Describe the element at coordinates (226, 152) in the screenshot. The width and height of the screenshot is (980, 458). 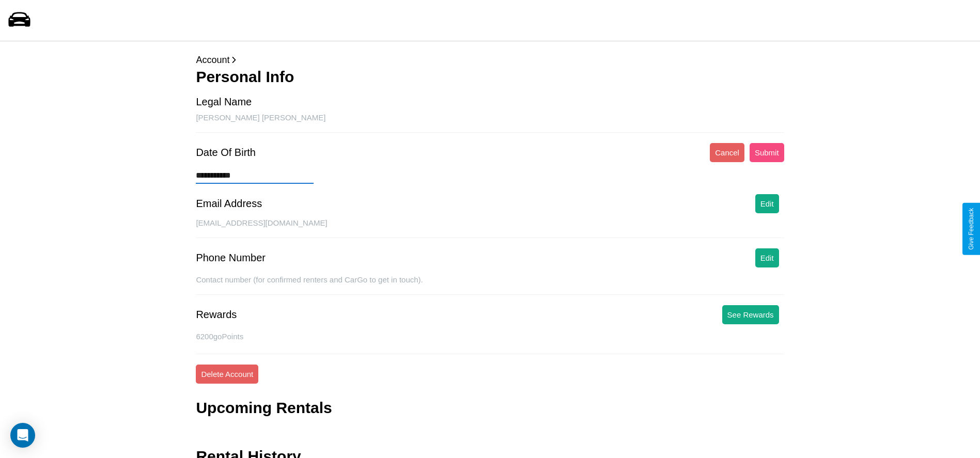
I see `div: Date Of Birth` at that location.